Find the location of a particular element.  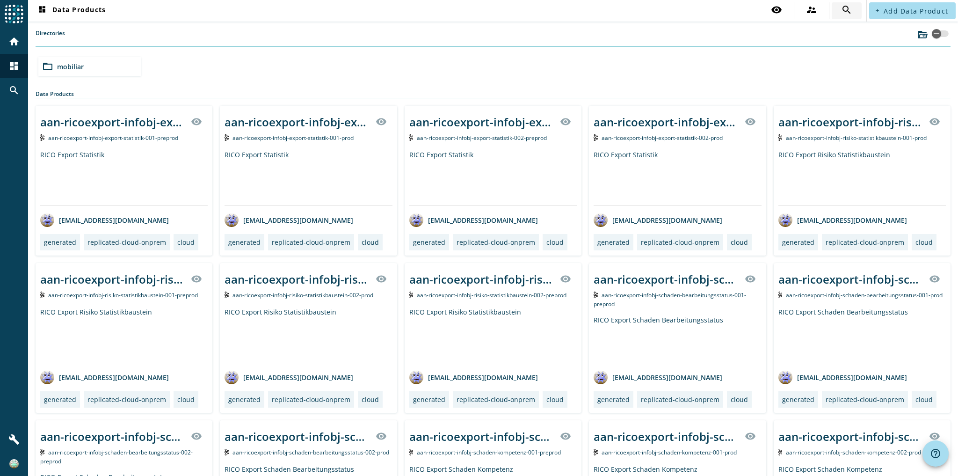

label: Directories is located at coordinates (50, 37).